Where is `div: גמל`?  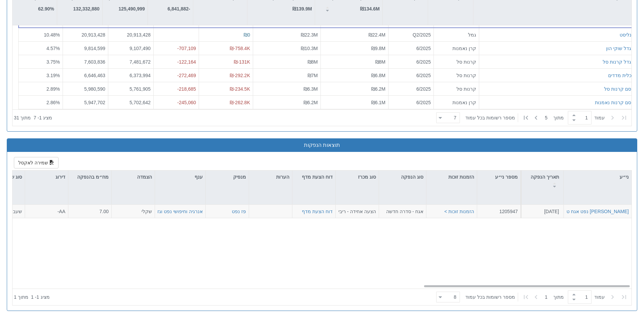
div: גמל is located at coordinates (456, 35).